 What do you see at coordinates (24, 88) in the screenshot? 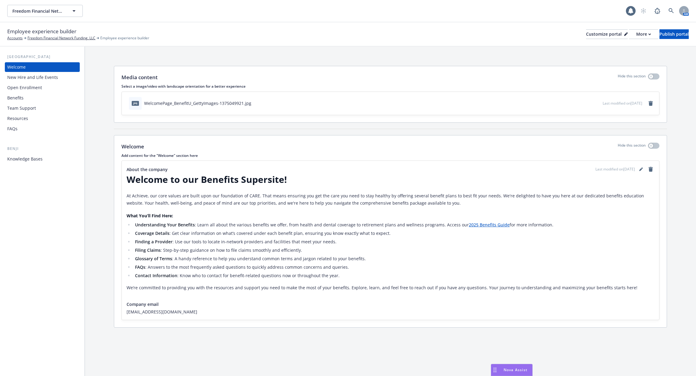
I see `div: Open Enrollment` at bounding box center [24, 88].